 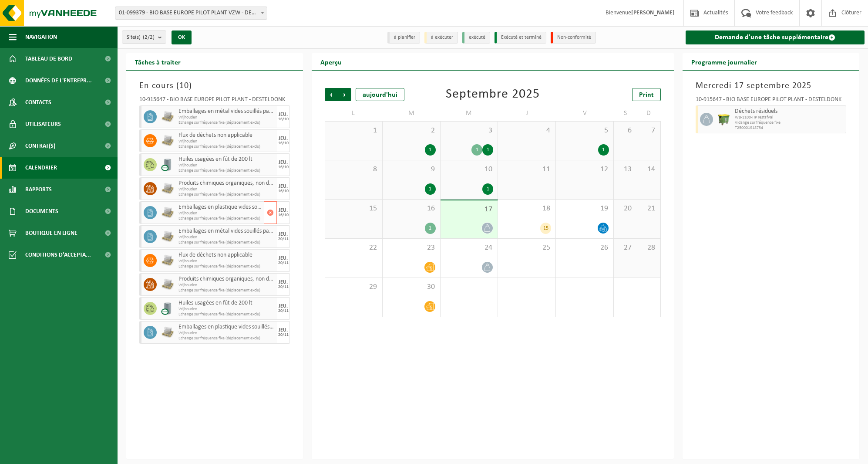 What do you see at coordinates (493, 94) in the screenshot?
I see `div: Septembre 2025` at bounding box center [493, 94].